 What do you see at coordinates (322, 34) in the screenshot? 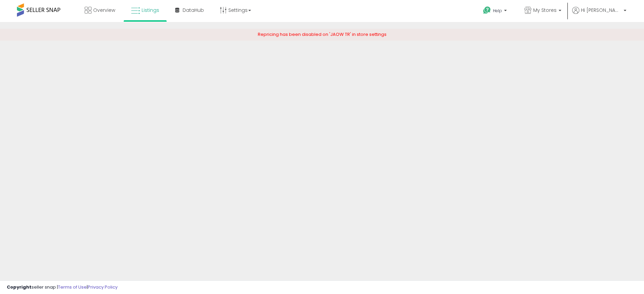
I see `span: Repricing has been disabled on 'JAOW TR' in store settings` at bounding box center [322, 34].